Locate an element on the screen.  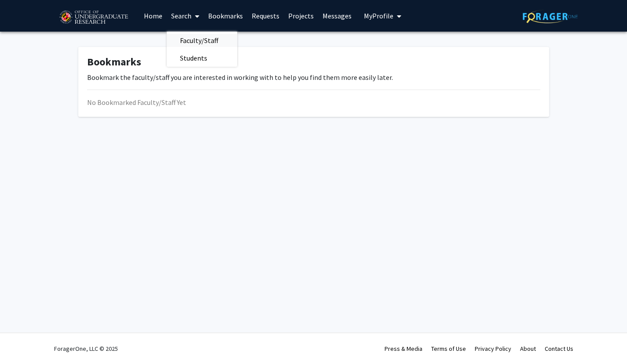
span: My Profile is located at coordinates (379, 16).